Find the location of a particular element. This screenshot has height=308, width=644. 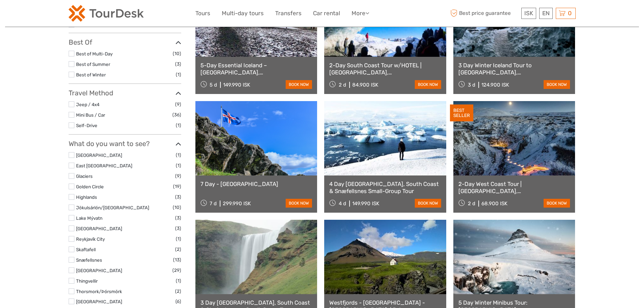

a: Multi-day tours is located at coordinates (243, 13).